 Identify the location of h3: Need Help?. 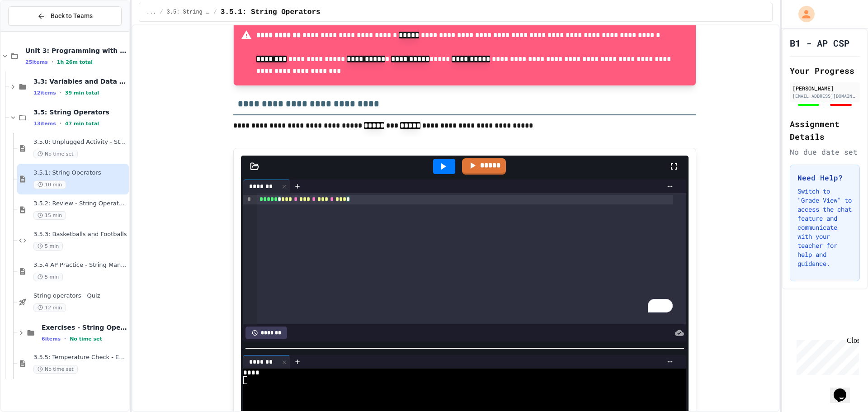
(824, 178).